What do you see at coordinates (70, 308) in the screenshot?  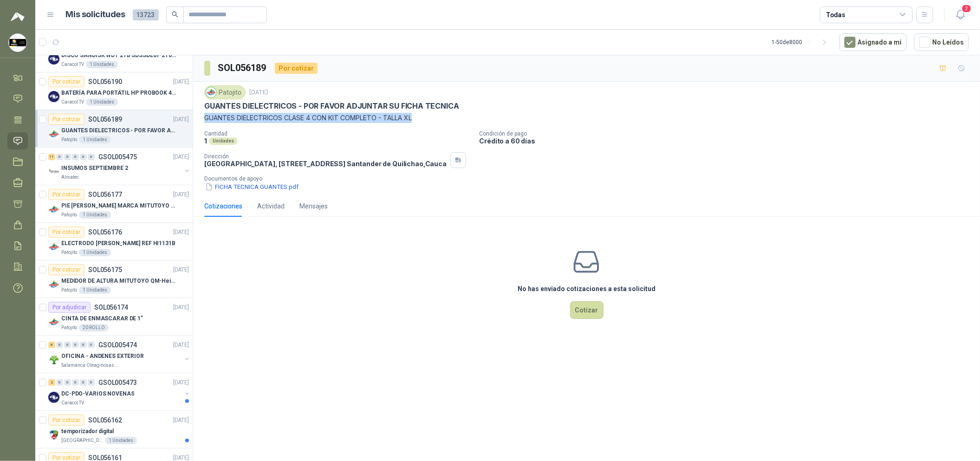 I see `div: Por adjudicar` at bounding box center [70, 308].